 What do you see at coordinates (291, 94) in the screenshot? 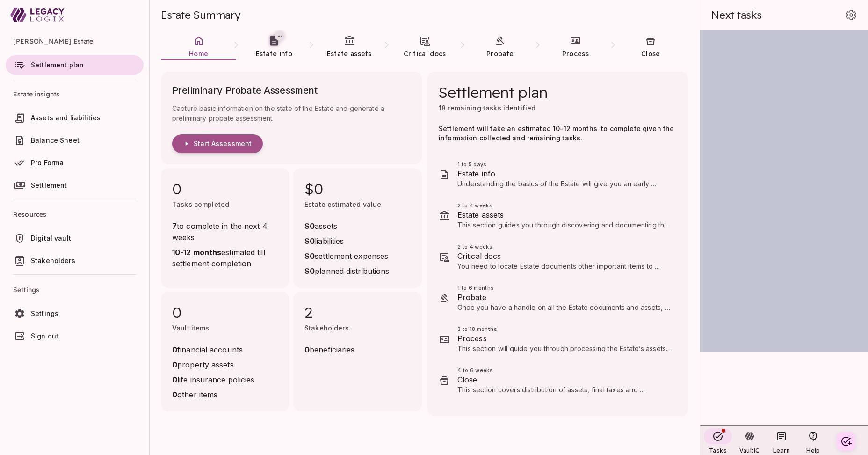
I see `span: Preliminary Probate Assessment` at bounding box center [291, 94].